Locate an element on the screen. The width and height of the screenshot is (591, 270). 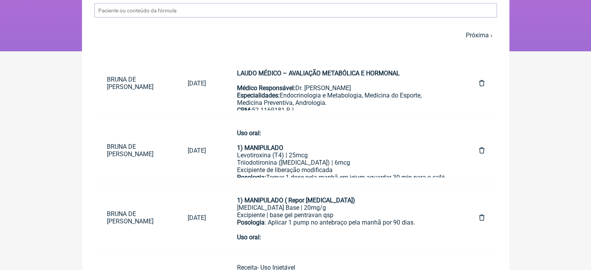
strong: LAUDO MÉDICO – AVALIAÇÃO METABÓLICA E HORMONAL Médico Responsável: is located at coordinates (318, 80).